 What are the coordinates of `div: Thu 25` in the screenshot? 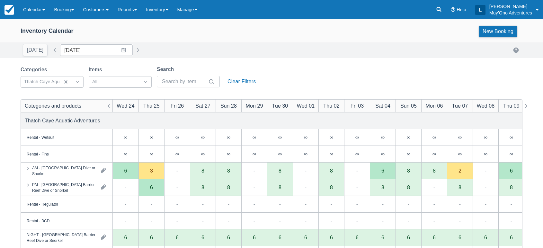 It's located at (151, 106).